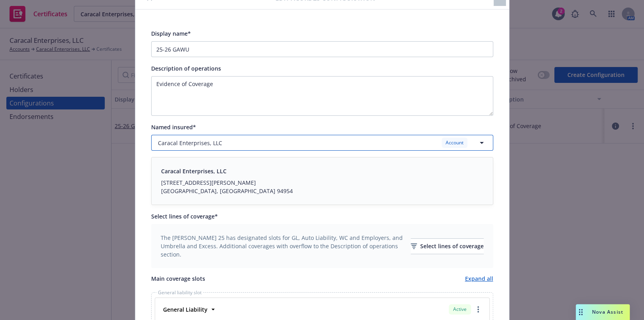  I want to click on span: Main coverage slots, so click(178, 278).